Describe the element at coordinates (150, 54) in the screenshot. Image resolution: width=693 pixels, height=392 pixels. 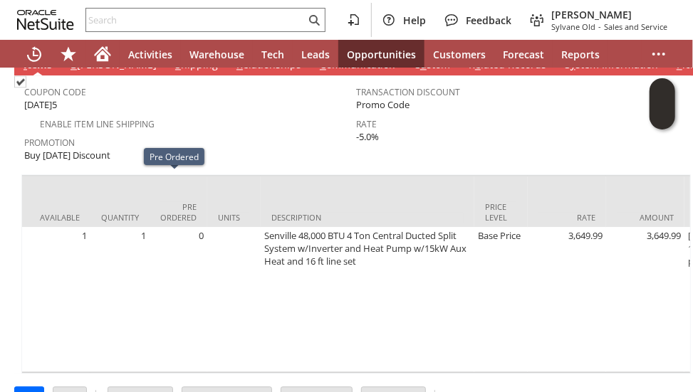
I see `span: Activities` at that location.